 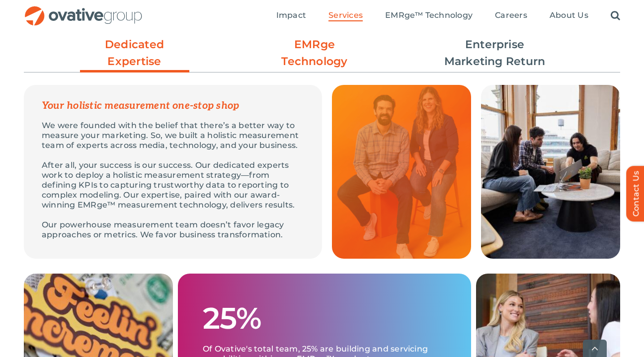 What do you see at coordinates (615, 16) in the screenshot?
I see `a: Search` at bounding box center [615, 16].